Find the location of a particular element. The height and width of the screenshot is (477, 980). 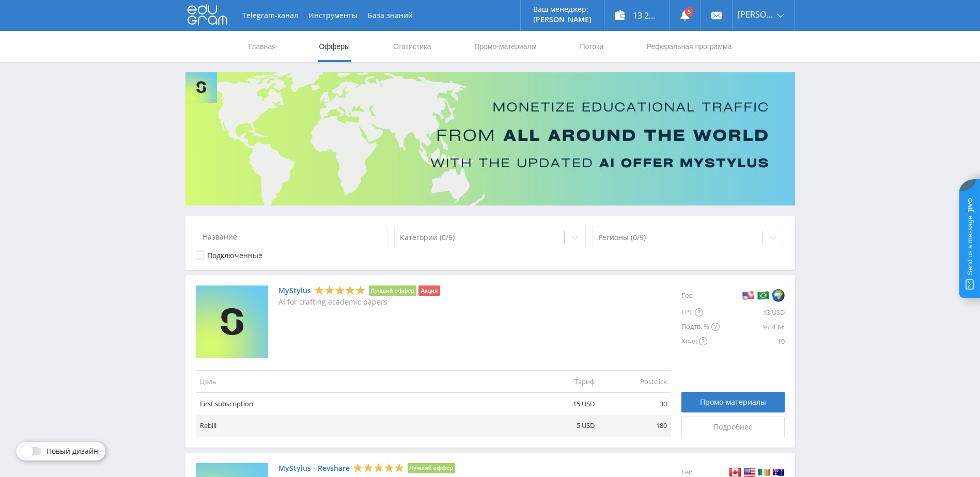

td: 5 USD is located at coordinates (563, 425).